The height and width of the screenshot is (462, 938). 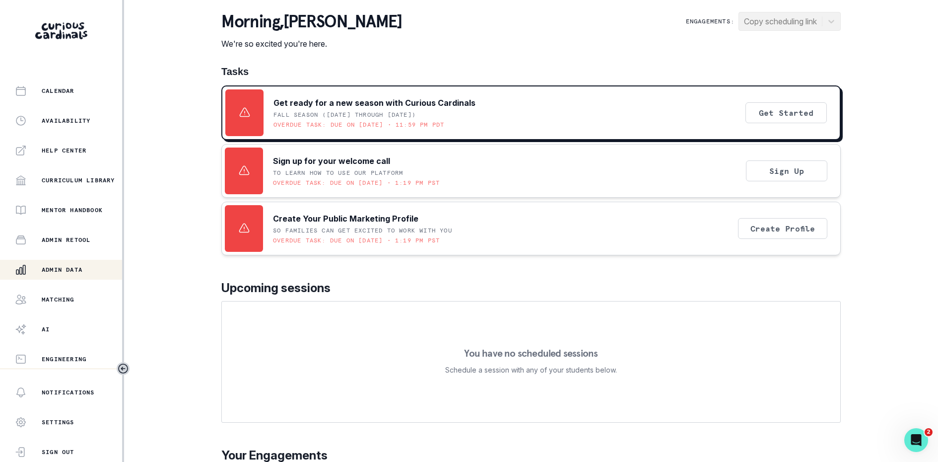 What do you see at coordinates (374, 103) in the screenshot?
I see `p: Get ready for a new season with Curious Cardinals` at bounding box center [374, 103].